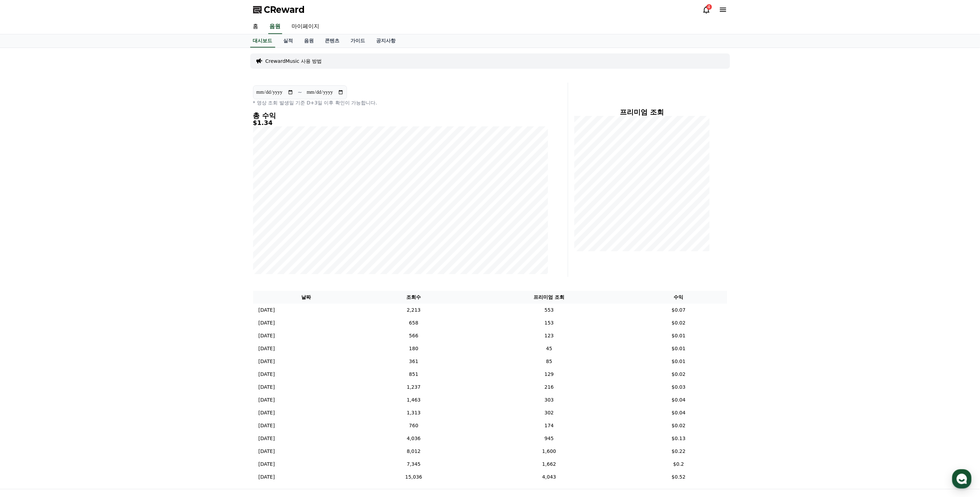 This screenshot has width=980, height=497. What do you see at coordinates (549, 425) in the screenshot?
I see `td: 174` at bounding box center [549, 425].